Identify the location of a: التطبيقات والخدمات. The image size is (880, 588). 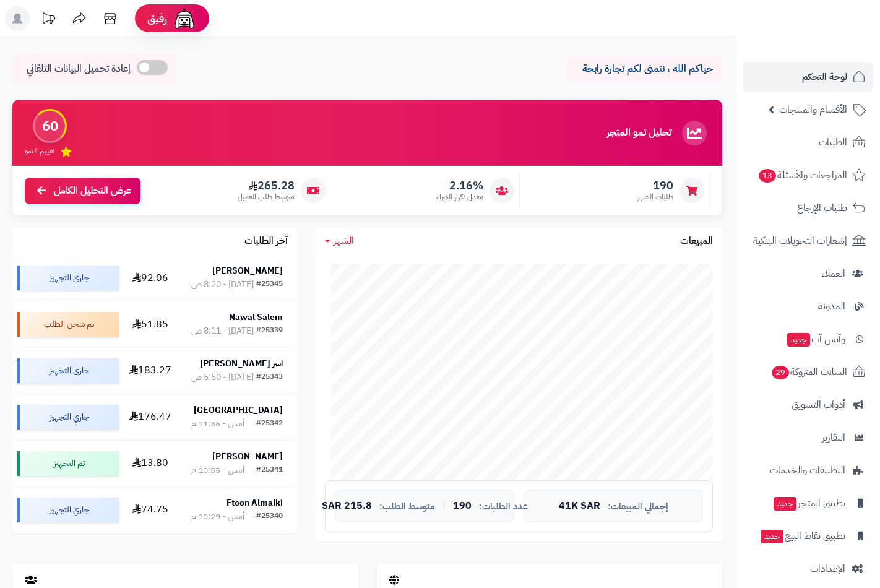
(808, 471).